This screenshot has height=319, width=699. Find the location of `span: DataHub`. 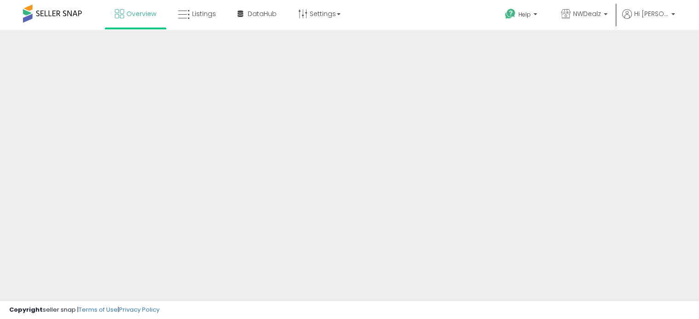

span: DataHub is located at coordinates (262, 14).